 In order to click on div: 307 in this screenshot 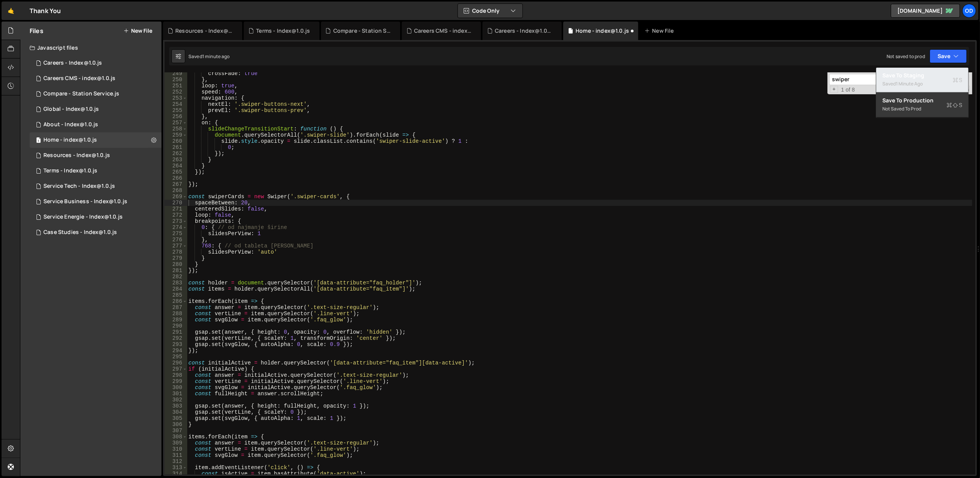, I will do `click(175, 431)`.